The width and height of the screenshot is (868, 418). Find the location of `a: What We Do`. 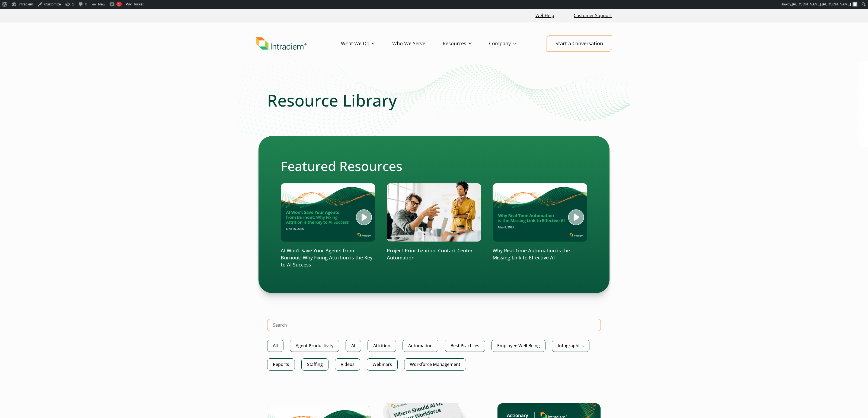

a: What We Do is located at coordinates (366, 44).